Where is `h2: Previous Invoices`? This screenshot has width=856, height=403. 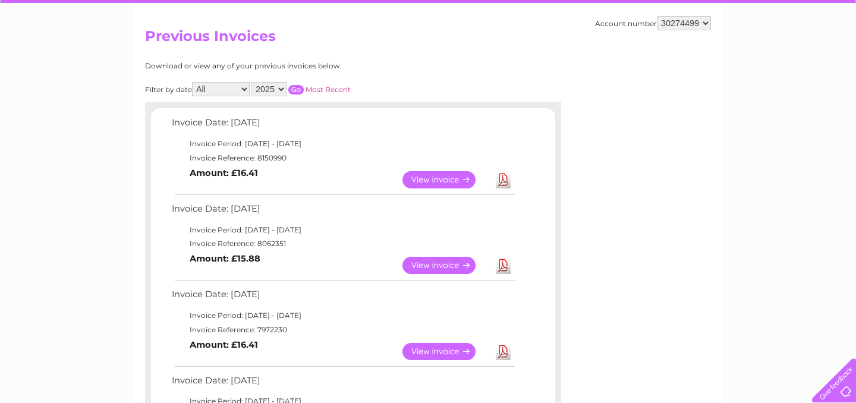
h2: Previous Invoices is located at coordinates (428, 39).